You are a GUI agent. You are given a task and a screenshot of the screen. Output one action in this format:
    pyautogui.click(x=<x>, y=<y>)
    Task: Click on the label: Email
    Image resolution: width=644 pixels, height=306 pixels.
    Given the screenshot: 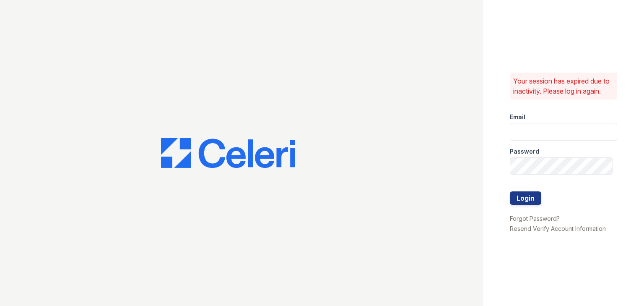 What is the action you would take?
    pyautogui.click(x=518, y=117)
    